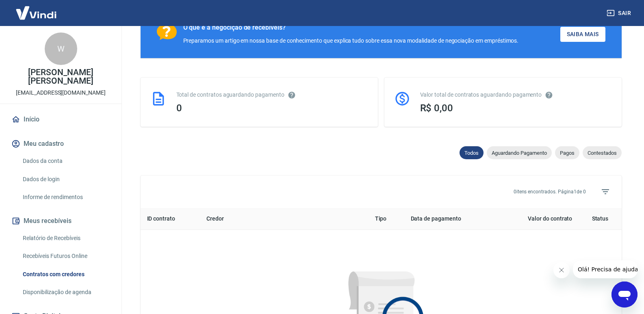  I want to click on th: Valor do contrato, so click(537, 219).